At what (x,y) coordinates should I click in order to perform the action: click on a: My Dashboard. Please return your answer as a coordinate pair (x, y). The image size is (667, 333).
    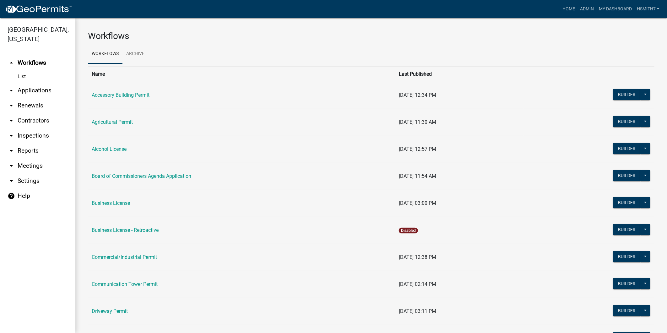
    Looking at the image, I should click on (615, 9).